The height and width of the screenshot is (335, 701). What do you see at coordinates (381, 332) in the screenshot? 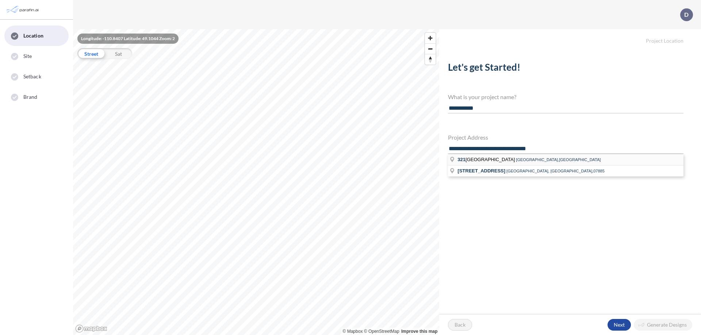
I see `a: OpenStreetMap` at bounding box center [381, 332].